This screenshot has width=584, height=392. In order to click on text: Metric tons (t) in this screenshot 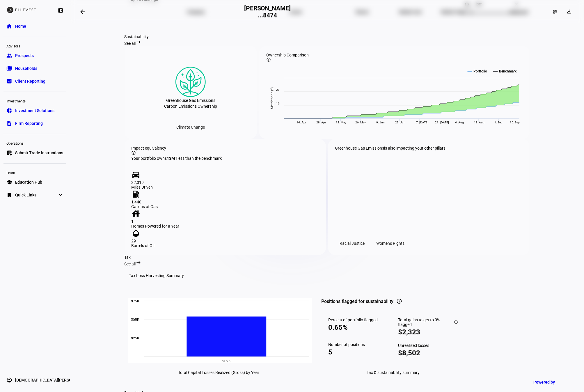, I will do `click(272, 98)`.